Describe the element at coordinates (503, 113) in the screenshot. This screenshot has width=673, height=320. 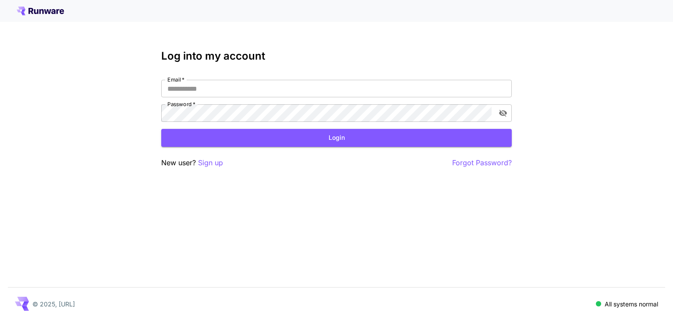
I see `button: toggle password visibility` at that location.